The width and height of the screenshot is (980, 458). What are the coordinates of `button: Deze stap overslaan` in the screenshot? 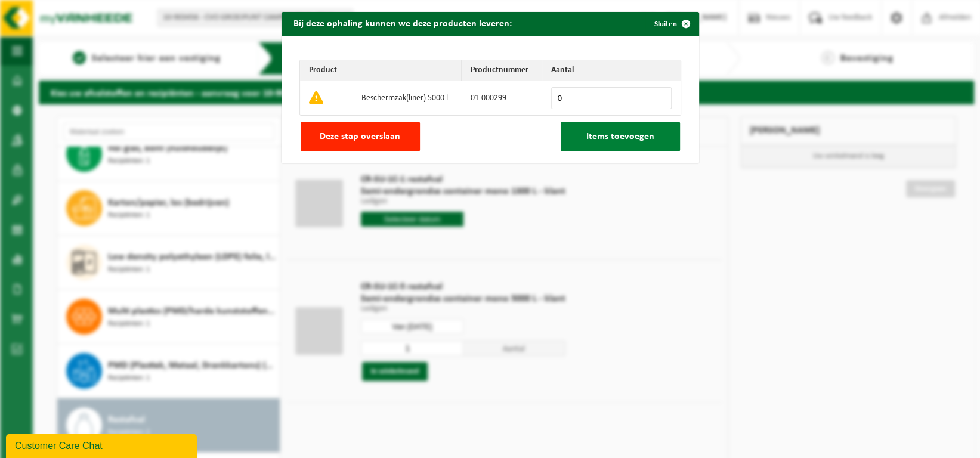 It's located at (361, 137).